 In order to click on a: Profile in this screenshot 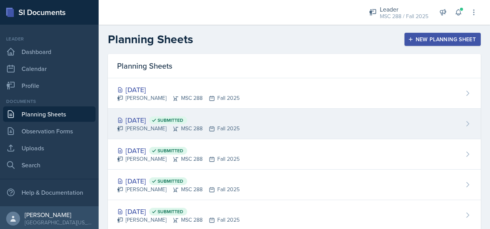, I will do `click(49, 85)`.